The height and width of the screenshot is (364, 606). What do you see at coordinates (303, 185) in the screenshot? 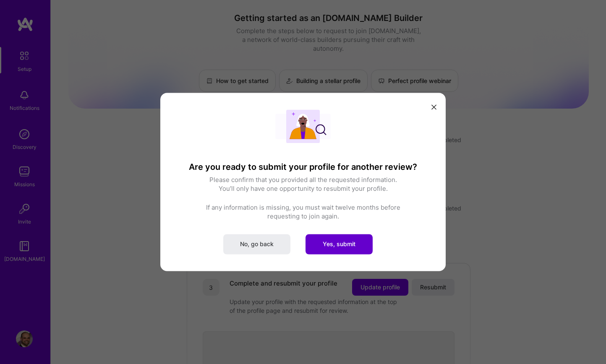
I see `p: Please confirm that you provided all the requested information. You’ll only have one opportunity ...` at bounding box center [303, 185].